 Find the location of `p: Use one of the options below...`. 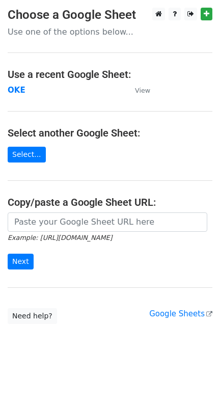

p: Use one of the options below... is located at coordinates (110, 32).